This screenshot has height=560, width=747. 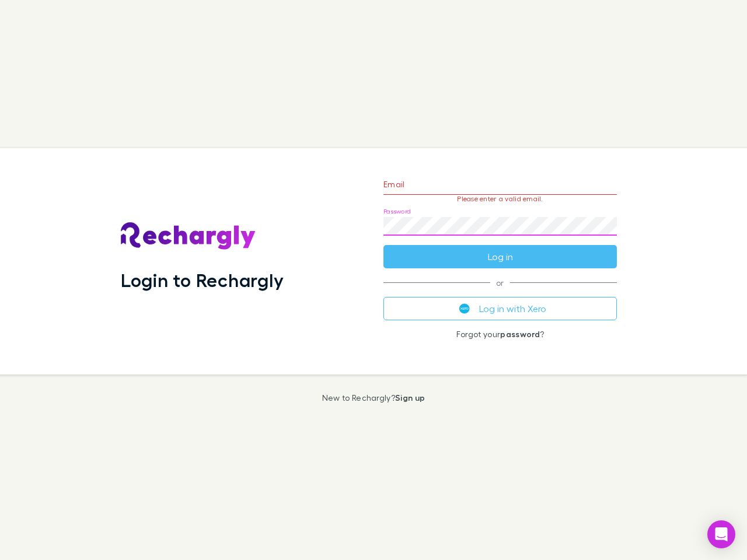 What do you see at coordinates (500, 256) in the screenshot?
I see `button: Log in` at bounding box center [500, 256].